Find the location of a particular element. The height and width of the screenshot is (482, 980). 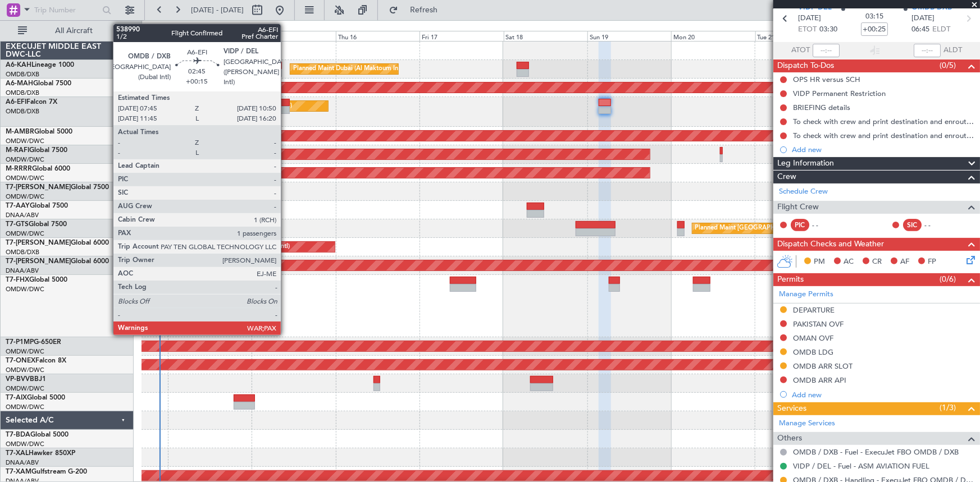

span: Crew is located at coordinates (787, 177).